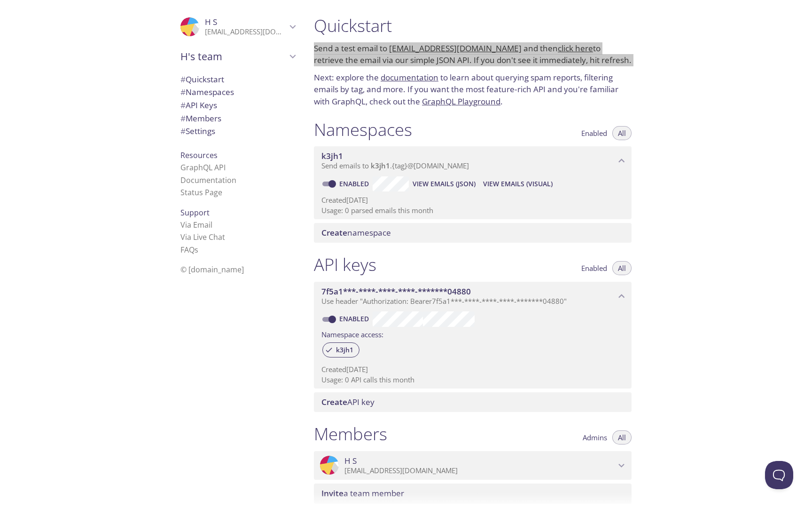  What do you see at coordinates (190, 250) in the screenshot?
I see `a: FAQ` at bounding box center [190, 250].